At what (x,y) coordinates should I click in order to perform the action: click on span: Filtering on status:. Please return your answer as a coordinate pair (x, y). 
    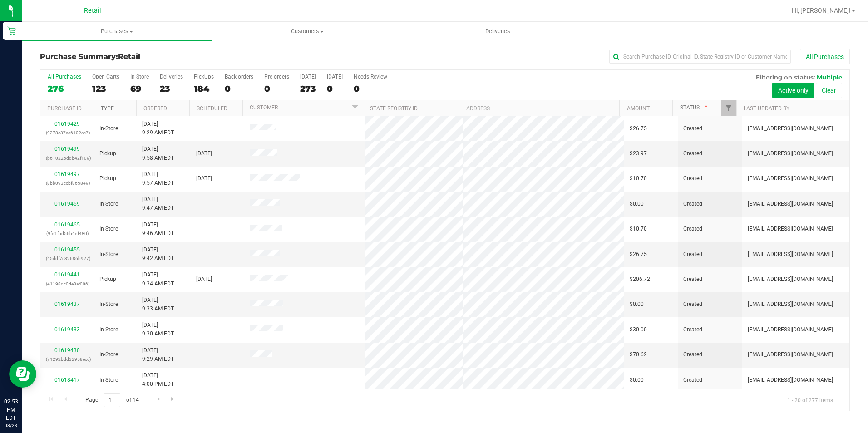
    Looking at the image, I should click on (785, 77).